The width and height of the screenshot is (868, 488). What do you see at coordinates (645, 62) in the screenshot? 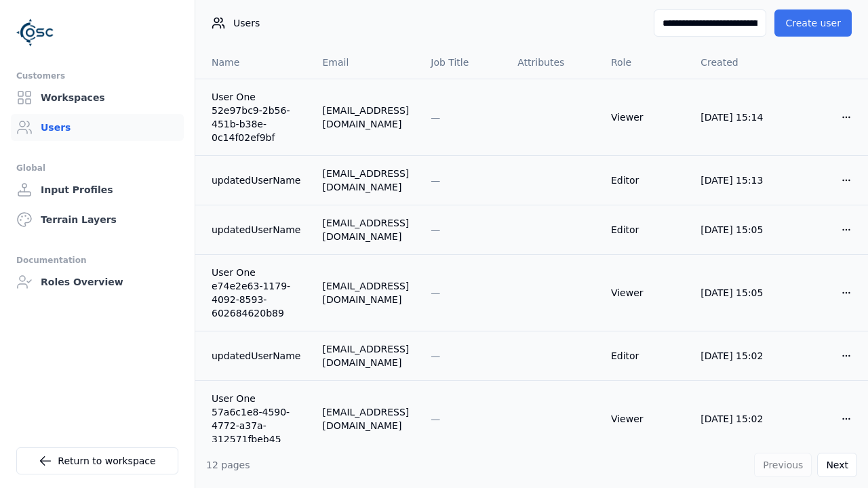
I see `th: Role` at bounding box center [645, 62].